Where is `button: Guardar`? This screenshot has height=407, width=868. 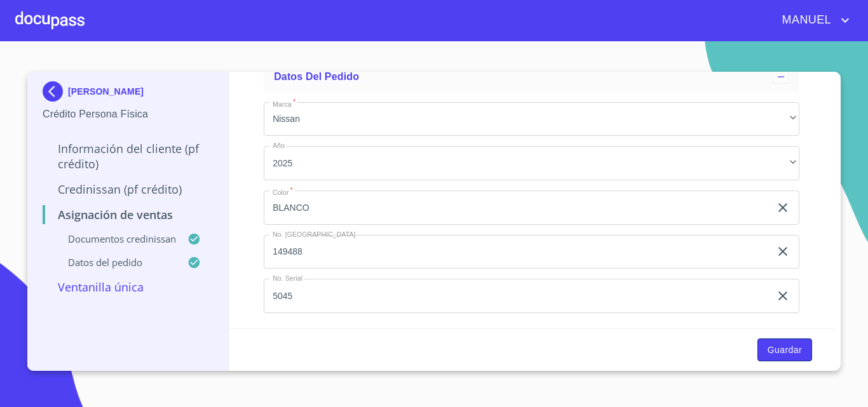
button: Guardar is located at coordinates (784, 350).